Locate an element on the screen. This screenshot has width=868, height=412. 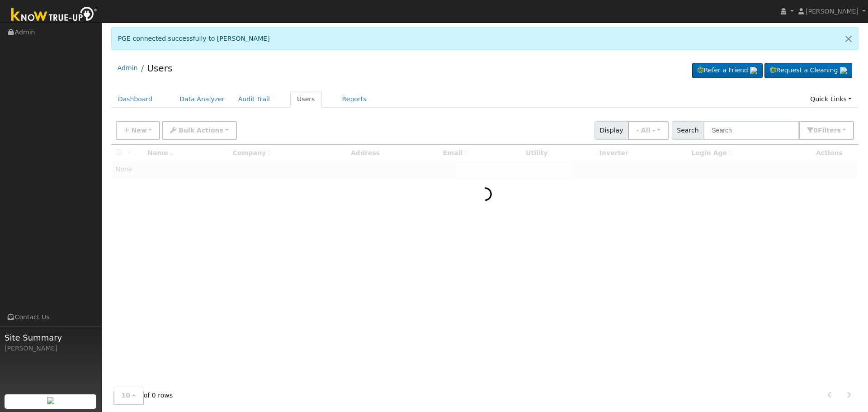
a: Close is located at coordinates (848, 39).